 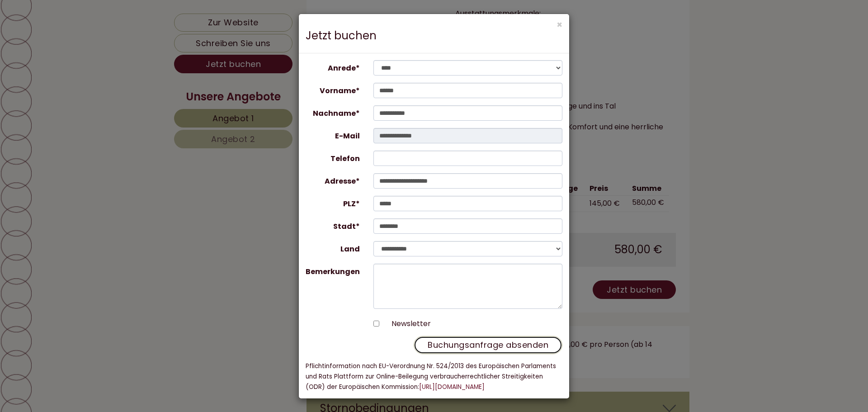 What do you see at coordinates (333, 225) in the screenshot?
I see `label: Stadt*` at bounding box center [333, 225].